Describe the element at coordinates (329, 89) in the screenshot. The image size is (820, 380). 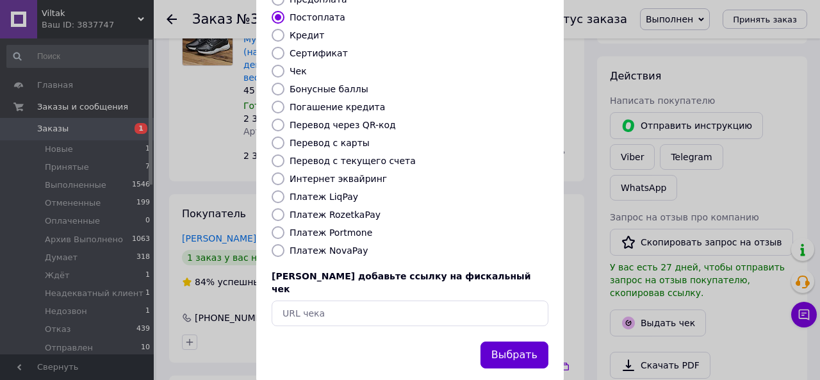
I see `label: Бонусные баллы` at that location.